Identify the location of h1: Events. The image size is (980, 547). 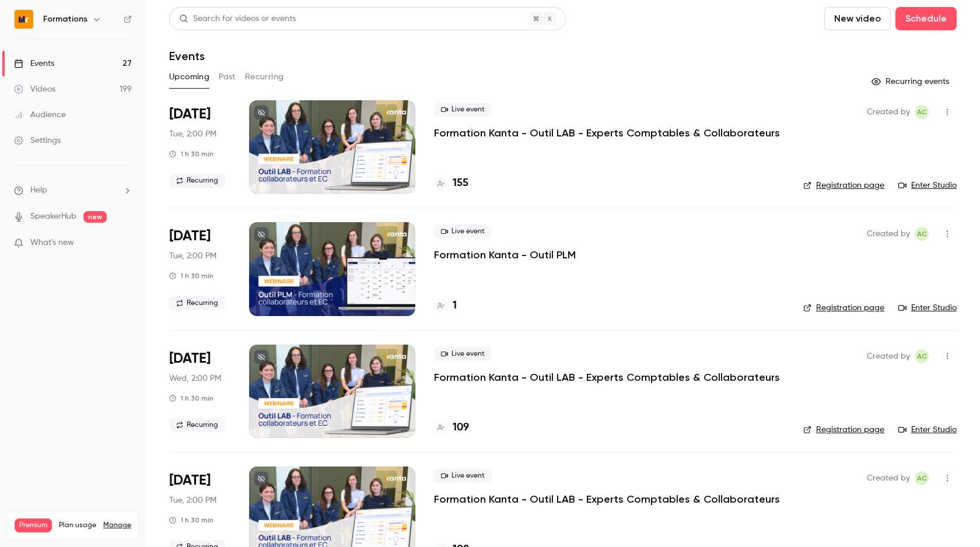
(187, 56).